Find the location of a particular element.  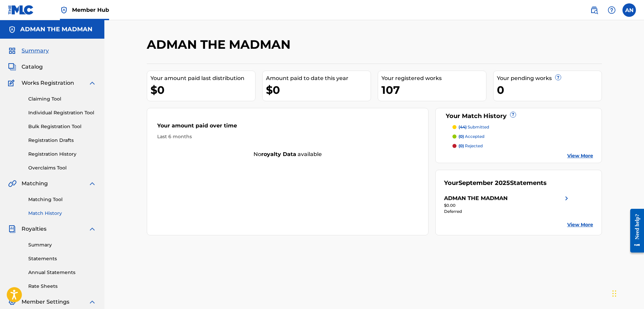

img: Member Settings is located at coordinates (12, 302).